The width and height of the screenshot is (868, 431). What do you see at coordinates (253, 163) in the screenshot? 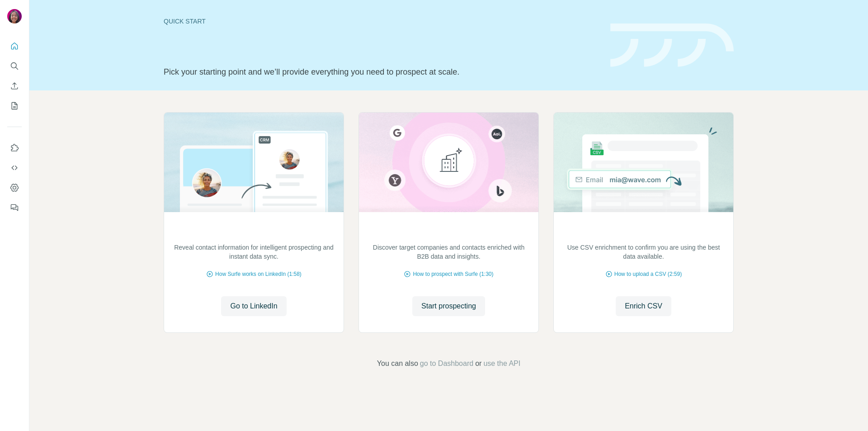
I see `img: Prospect on LinkedIn` at bounding box center [253, 163].